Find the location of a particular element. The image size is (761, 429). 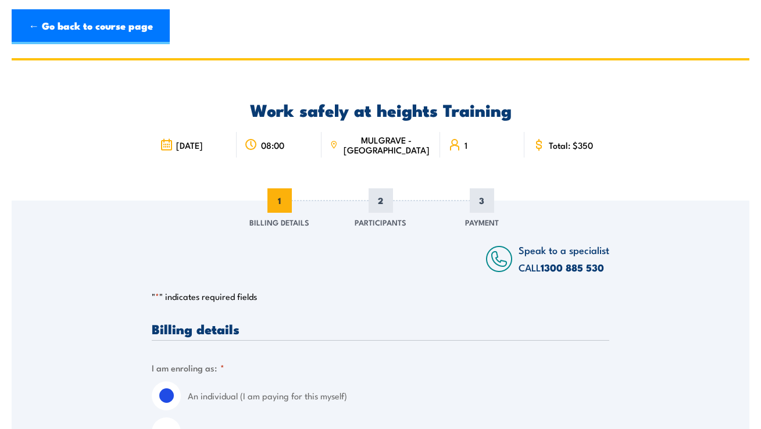

h2: Work safely at heights Training is located at coordinates (380, 109).